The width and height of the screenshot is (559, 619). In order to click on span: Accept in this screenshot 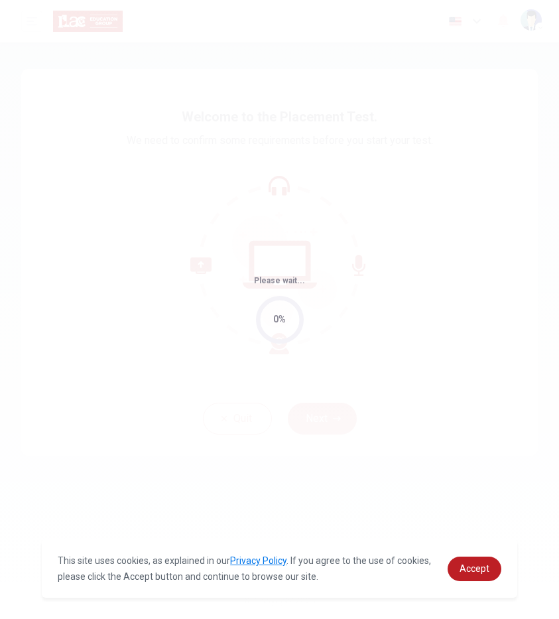, I will do `click(474, 569)`.